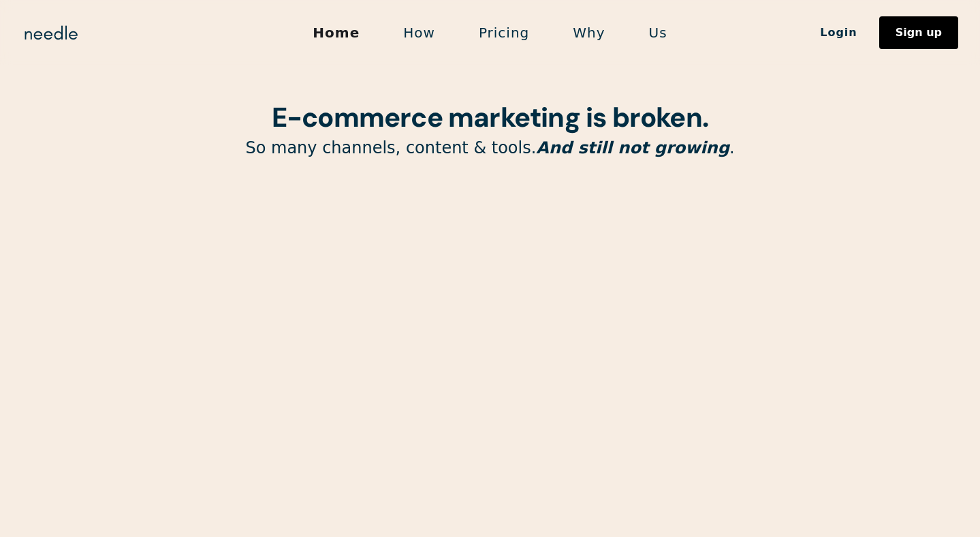 This screenshot has width=980, height=537. What do you see at coordinates (658, 33) in the screenshot?
I see `a: Us` at bounding box center [658, 33].